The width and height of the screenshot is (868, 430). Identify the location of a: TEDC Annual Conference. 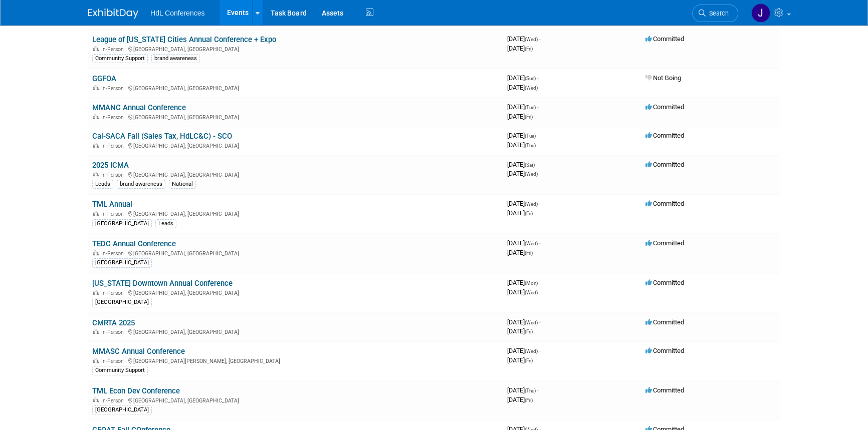
(134, 244).